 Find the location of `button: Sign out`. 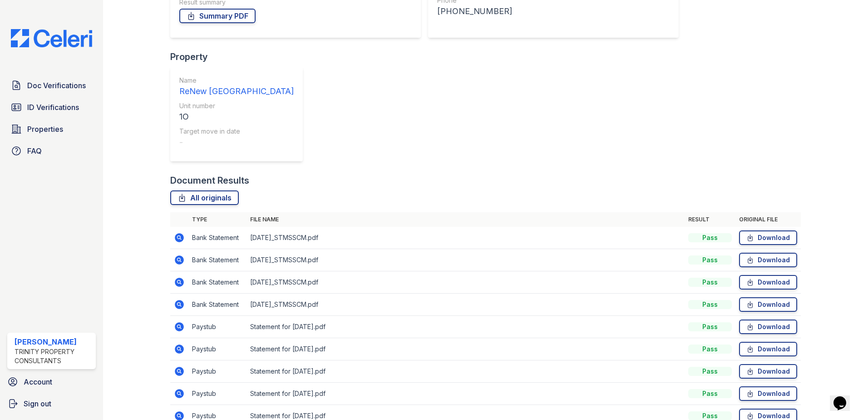

button: Sign out is located at coordinates (51, 403).